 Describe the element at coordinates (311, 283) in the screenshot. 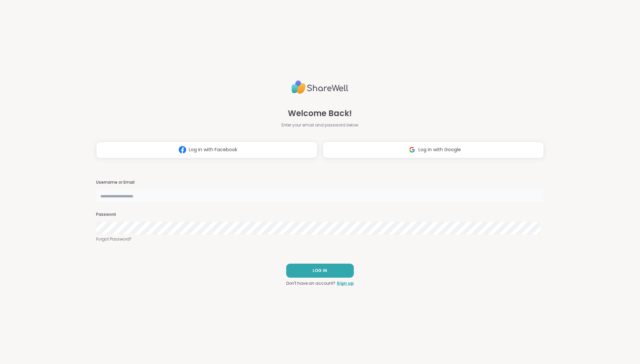

I see `span: Don't have an account?` at that location.